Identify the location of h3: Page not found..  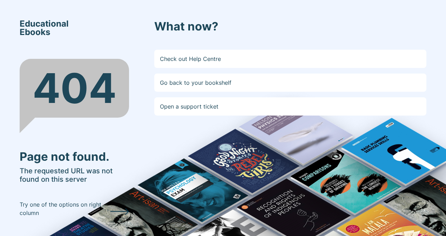
(74, 157).